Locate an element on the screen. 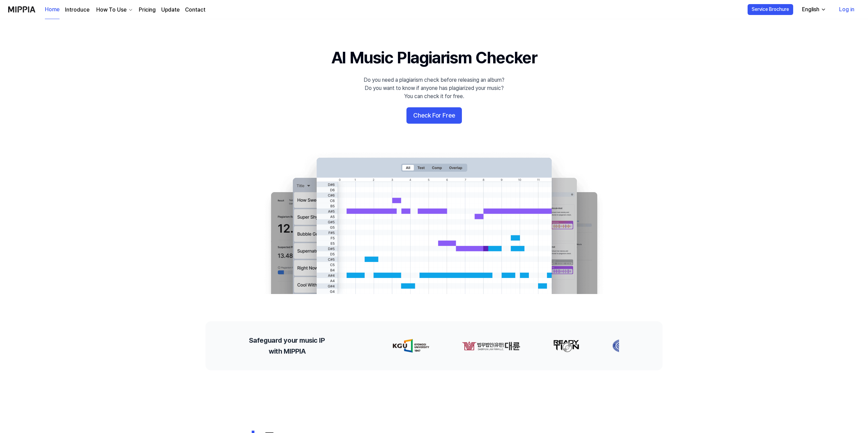  a: Home is located at coordinates (52, 9).